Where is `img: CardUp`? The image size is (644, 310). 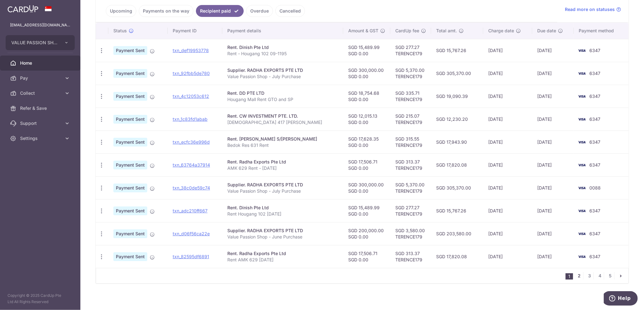
img: CardUp is located at coordinates (23, 9).